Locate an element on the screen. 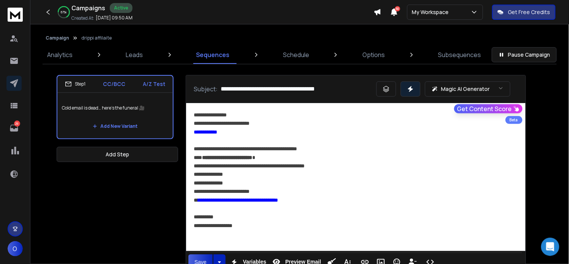 Image resolution: width=569 pixels, height=264 pixels. p: 29 is located at coordinates (17, 123).